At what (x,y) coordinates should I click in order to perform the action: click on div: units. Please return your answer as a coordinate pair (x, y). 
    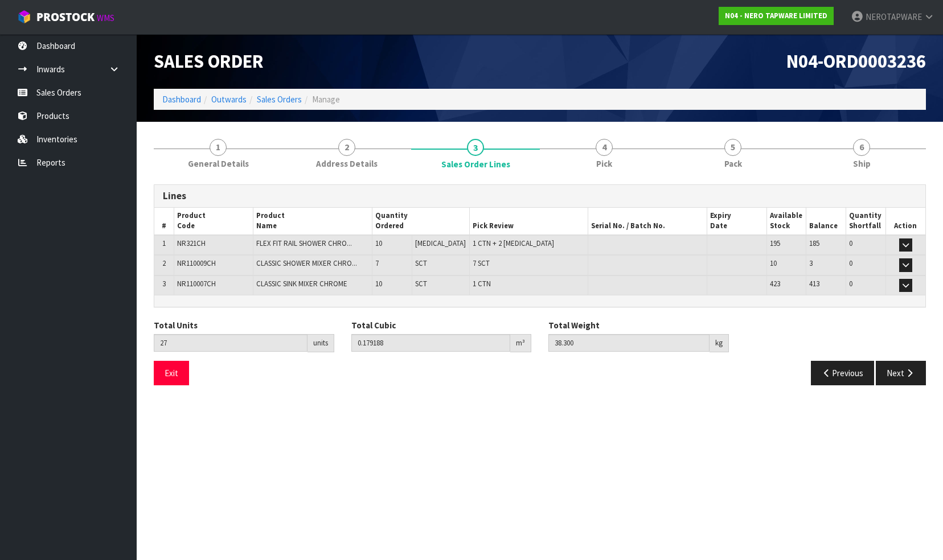
    Looking at the image, I should click on (321, 343).